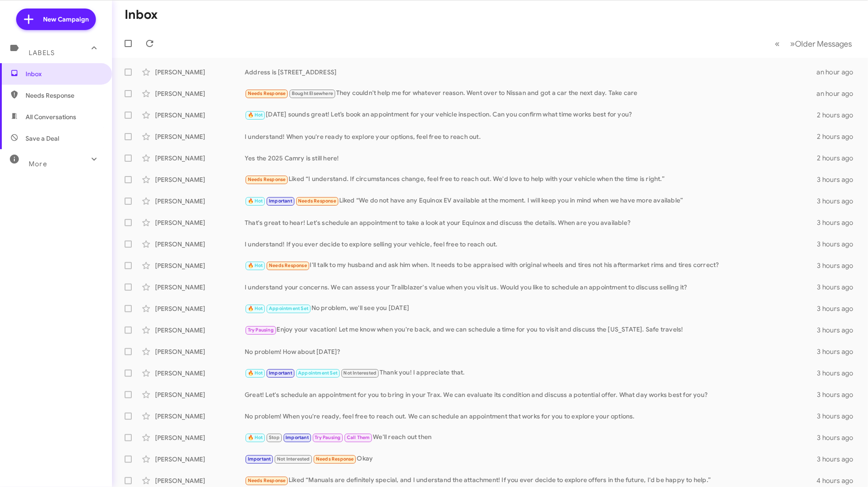 The height and width of the screenshot is (487, 868). Describe the element at coordinates (56, 19) in the screenshot. I see `a: New Campaign` at that location.